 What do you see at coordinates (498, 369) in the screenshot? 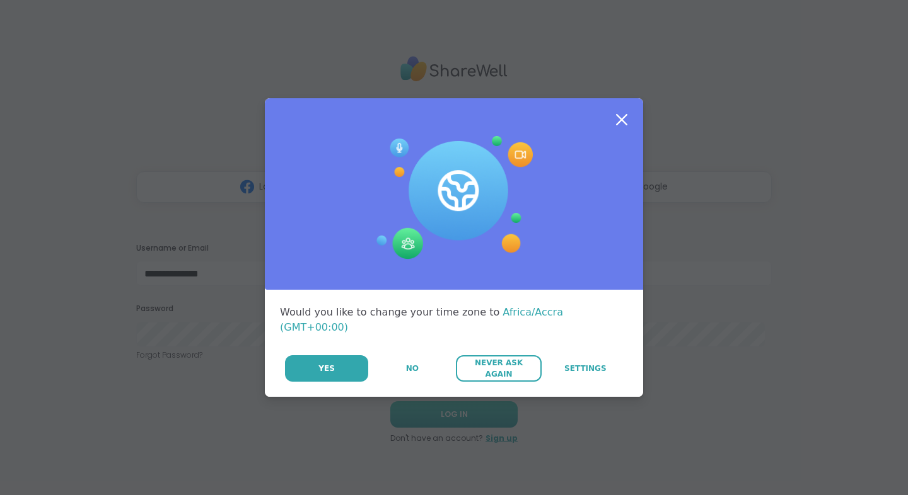
I see `span: Never Ask Again` at bounding box center [498, 369].